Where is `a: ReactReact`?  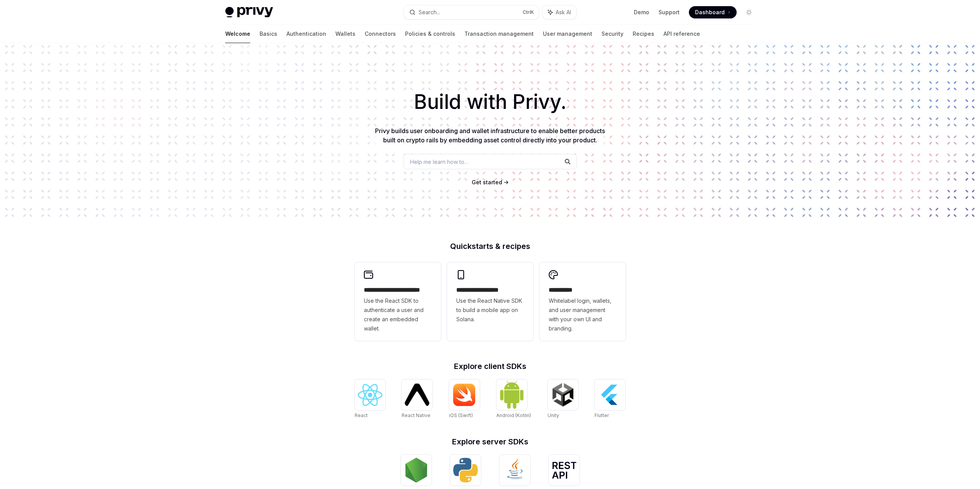 a: ReactReact is located at coordinates (370, 400).